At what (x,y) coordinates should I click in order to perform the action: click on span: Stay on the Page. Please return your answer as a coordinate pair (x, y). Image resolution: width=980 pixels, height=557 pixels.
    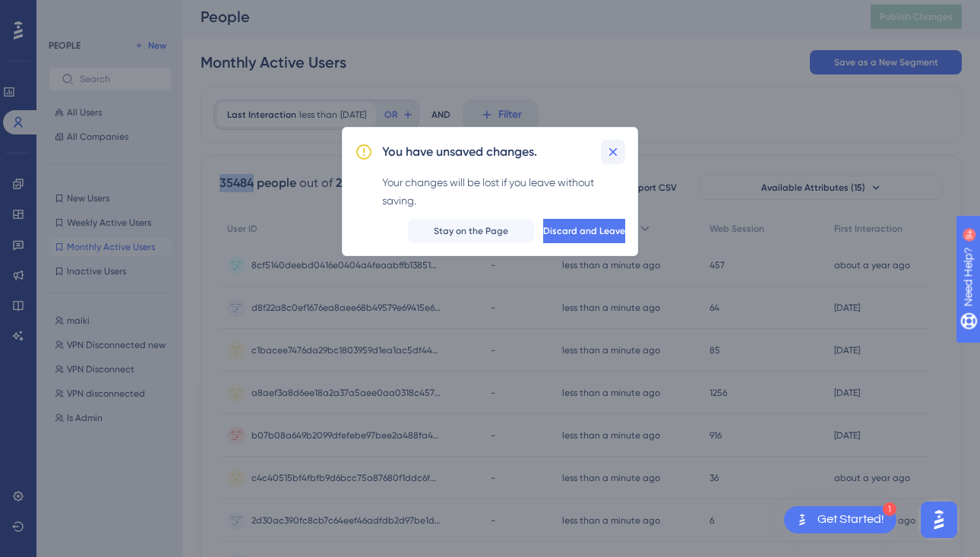
    Looking at the image, I should click on (471, 231).